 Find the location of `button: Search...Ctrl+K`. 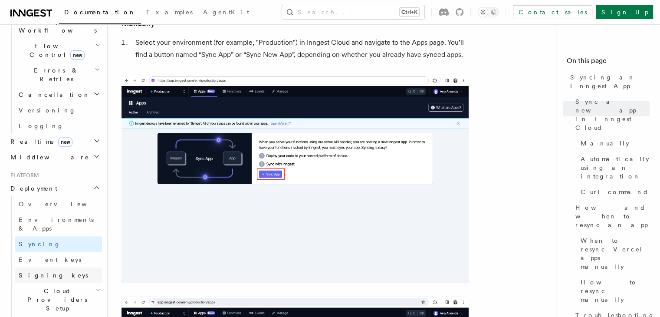

button: Search...Ctrl+K is located at coordinates (353, 12).